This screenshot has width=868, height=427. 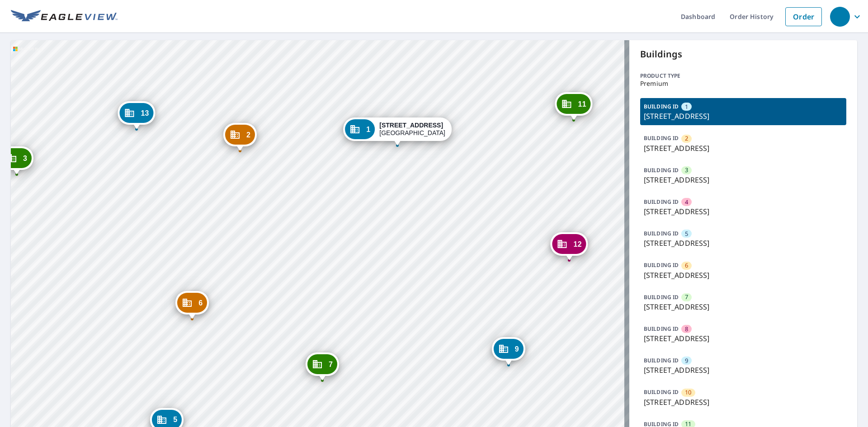 What do you see at coordinates (686, 202) in the screenshot?
I see `span: 4` at bounding box center [686, 202].